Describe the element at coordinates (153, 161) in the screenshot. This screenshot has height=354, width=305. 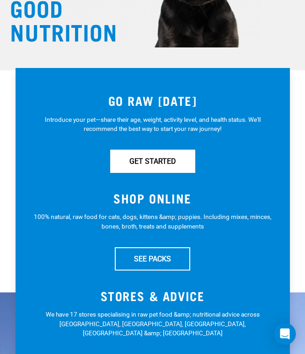
I see `a: GET STARTED` at that location.